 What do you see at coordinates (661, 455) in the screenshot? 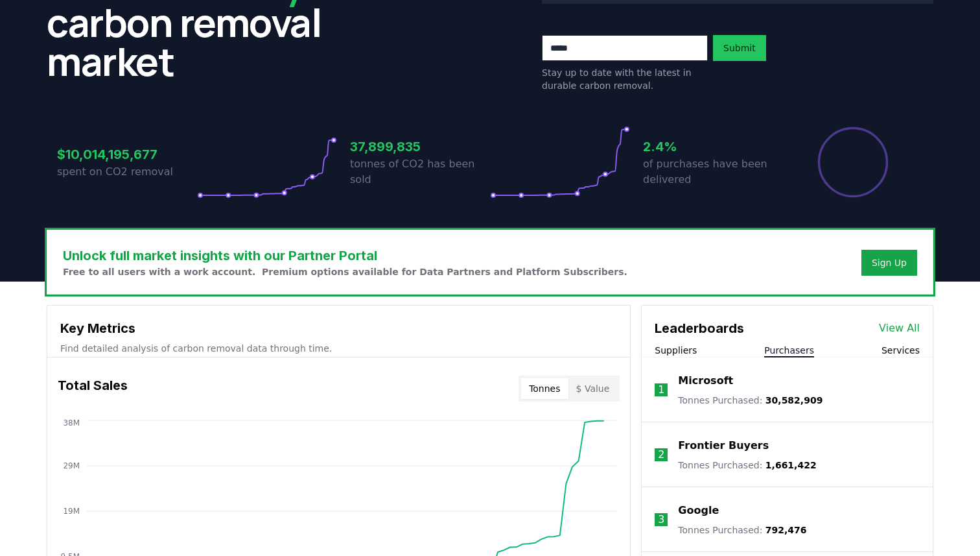
I see `p: 2` at bounding box center [661, 455].